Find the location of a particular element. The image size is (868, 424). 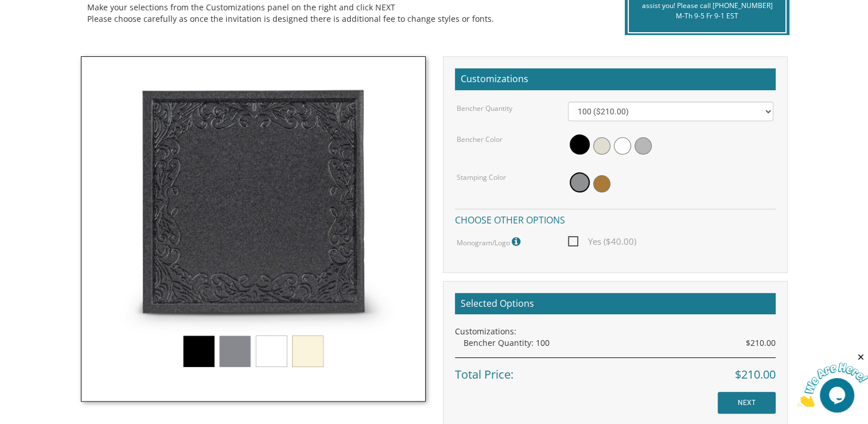

span: Yes ($40.00) is located at coordinates (602, 241).